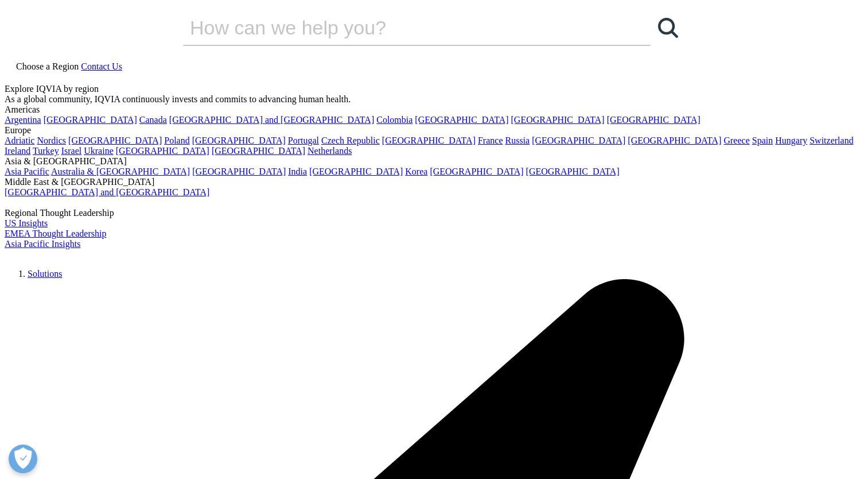 The width and height of the screenshot is (868, 479). I want to click on span: Contact Us, so click(102, 66).